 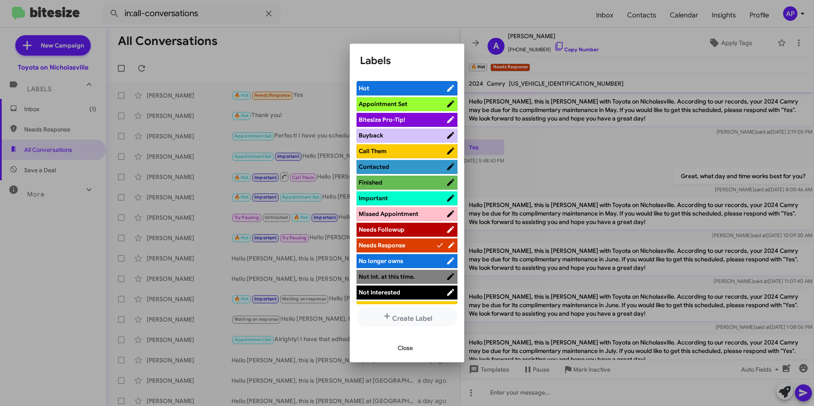 I want to click on span: Finished, so click(x=370, y=182).